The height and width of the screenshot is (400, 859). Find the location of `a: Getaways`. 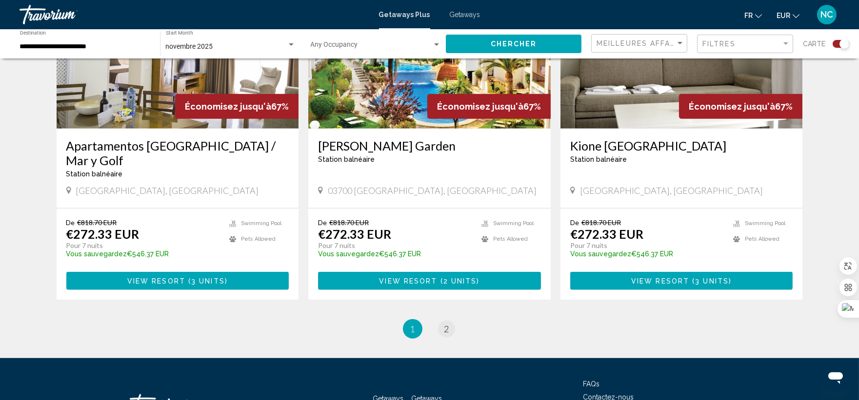

a: Getaways is located at coordinates (465, 15).